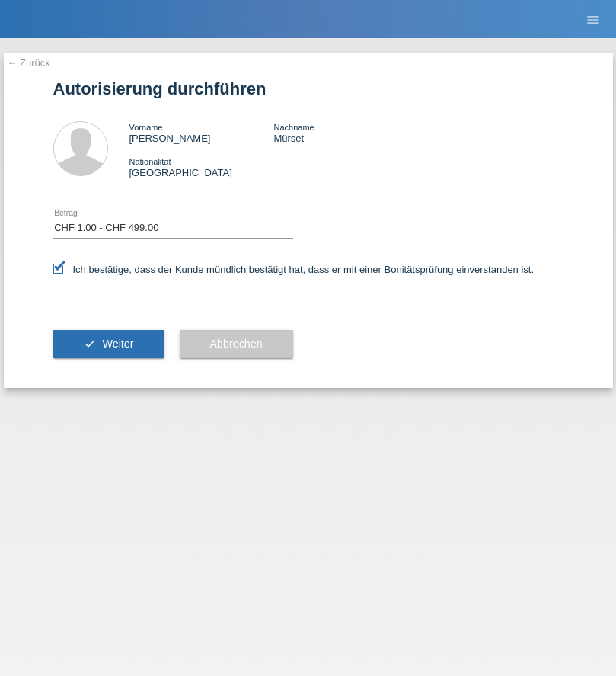 The height and width of the screenshot is (676, 616). What do you see at coordinates (593, 20) in the screenshot?
I see `i: menu` at bounding box center [593, 20].